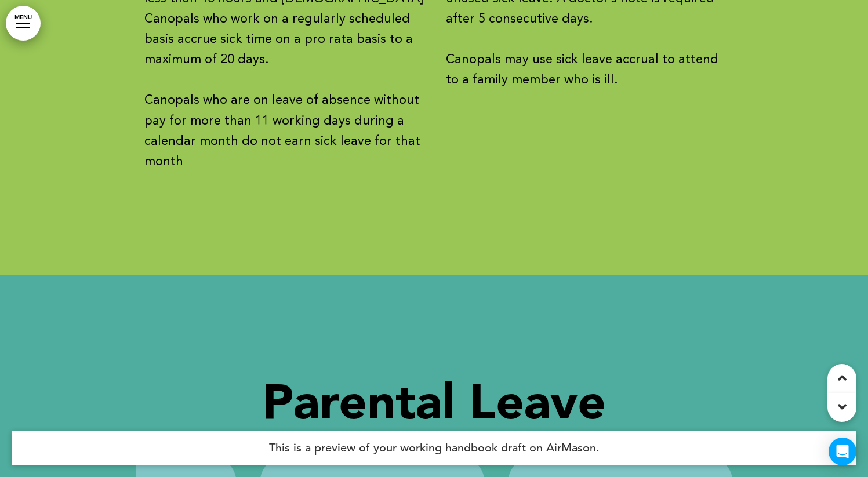  Describe the element at coordinates (434, 400) in the screenshot. I see `span: Parental Leave` at that location.